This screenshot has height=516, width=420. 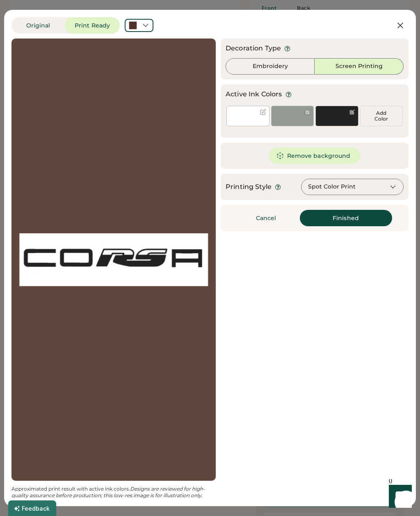 I want to click on button: Print Ready, so click(x=92, y=25).